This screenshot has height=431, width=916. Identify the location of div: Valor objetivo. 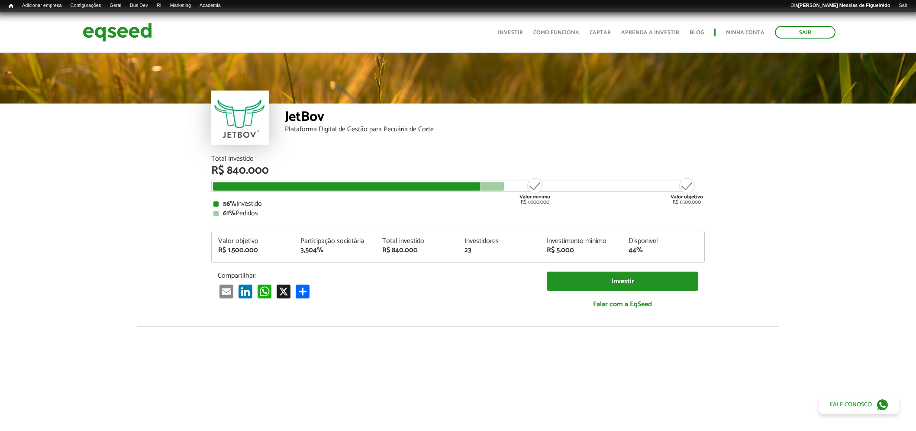
(253, 241).